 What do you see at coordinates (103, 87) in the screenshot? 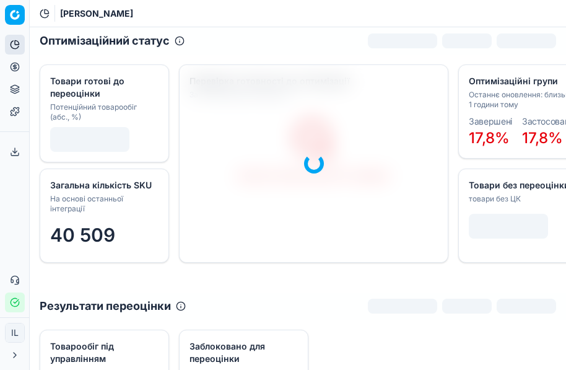
I see `div: Товари готові до переоцінки` at bounding box center [103, 87].